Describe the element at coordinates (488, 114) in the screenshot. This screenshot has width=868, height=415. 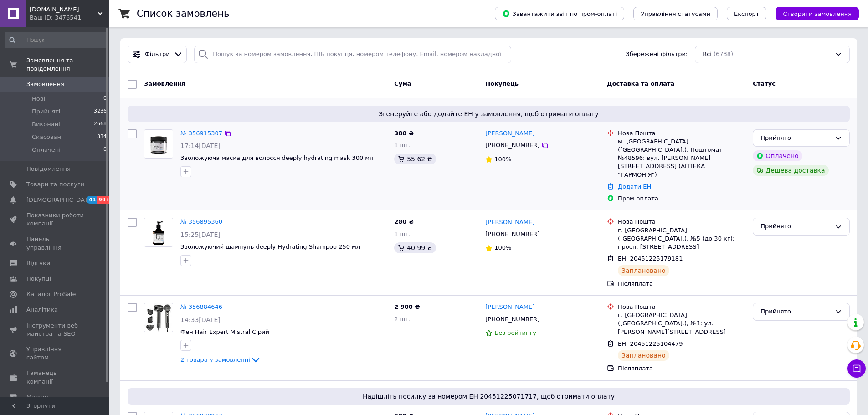
I see `span: Згенеруйте або додайте ЕН у замовлення, щоб отримати оплату` at that location.